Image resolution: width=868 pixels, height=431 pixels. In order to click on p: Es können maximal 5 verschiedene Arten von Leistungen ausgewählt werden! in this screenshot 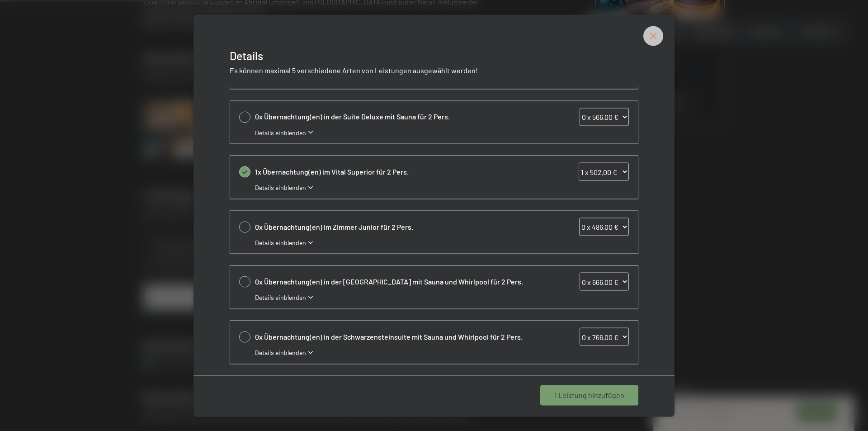, I will do `click(434, 70)`.